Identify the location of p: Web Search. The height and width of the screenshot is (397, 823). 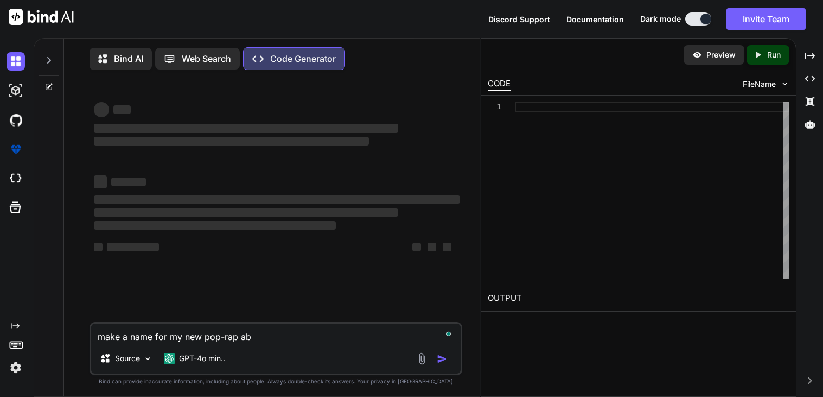
(206, 59).